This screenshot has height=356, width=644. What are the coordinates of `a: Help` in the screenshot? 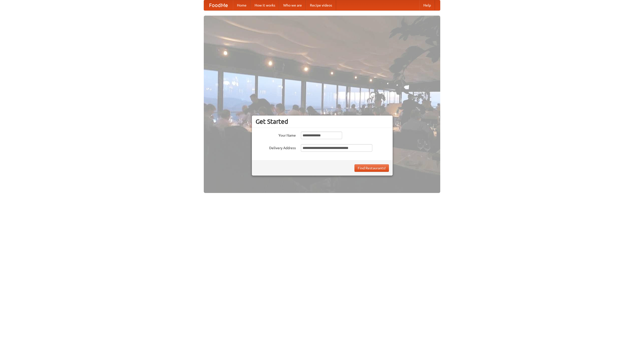 It's located at (427, 5).